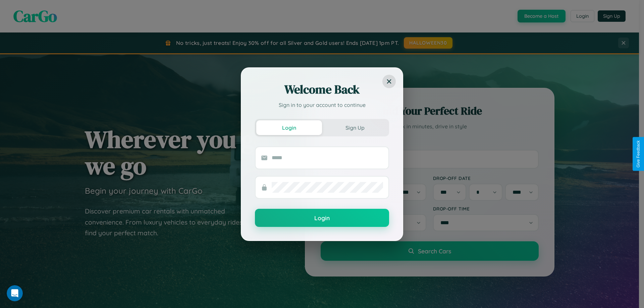 This screenshot has width=644, height=308. What do you see at coordinates (322, 105) in the screenshot?
I see `p: Sign in to your account to continue` at bounding box center [322, 105].